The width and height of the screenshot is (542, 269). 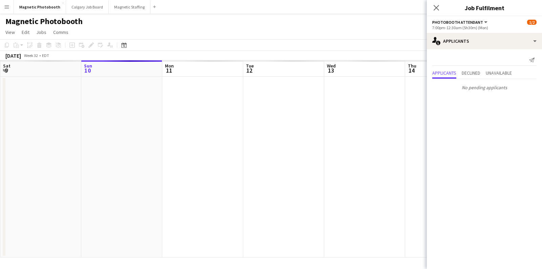 I want to click on span: Unavailable, so click(x=498, y=73).